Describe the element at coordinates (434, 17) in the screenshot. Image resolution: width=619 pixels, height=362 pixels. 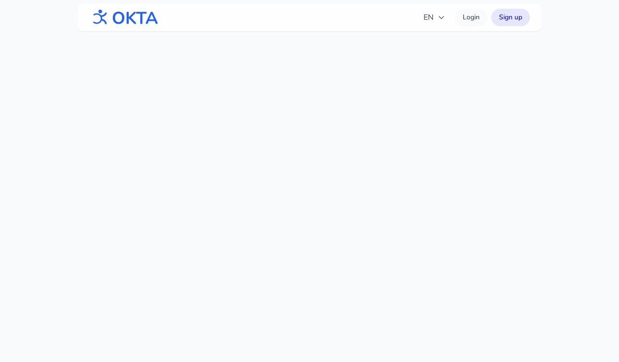
I see `button: EN` at that location.